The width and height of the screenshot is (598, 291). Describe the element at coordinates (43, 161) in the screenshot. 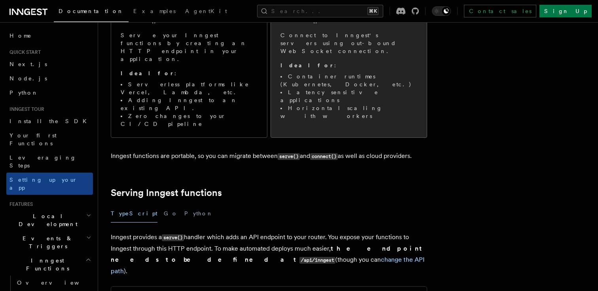

I see `span: Leveraging Steps` at that location.